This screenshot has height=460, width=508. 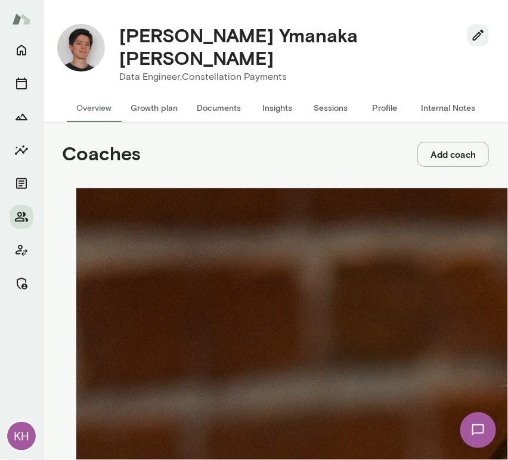 What do you see at coordinates (81, 48) in the screenshot?
I see `img: Mateus Ymanaka Barretto` at bounding box center [81, 48].